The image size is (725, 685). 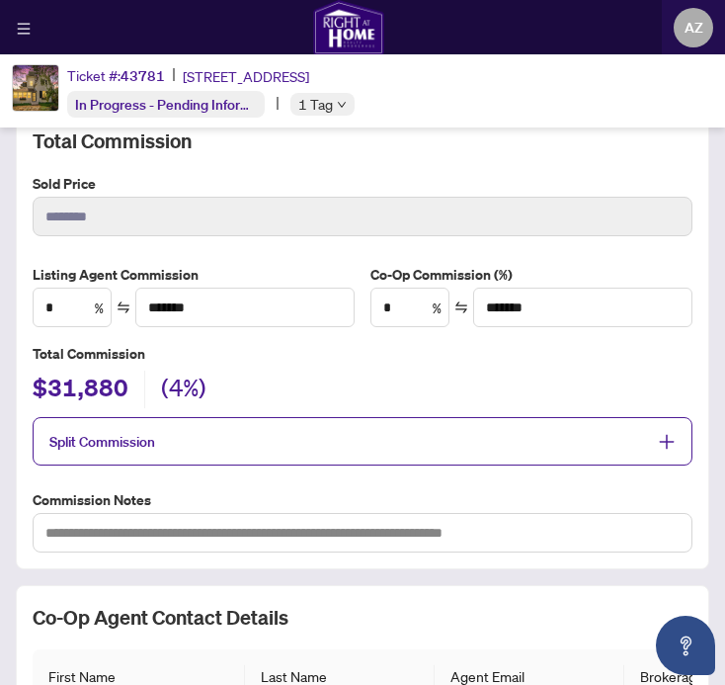 I want to click on span: 1 Tag, so click(x=315, y=104).